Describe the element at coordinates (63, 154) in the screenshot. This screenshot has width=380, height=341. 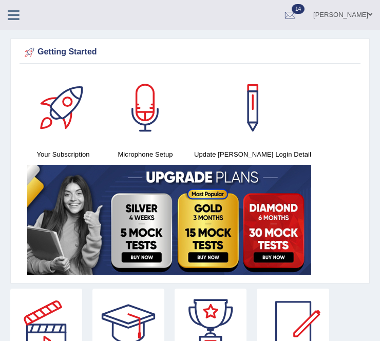
I see `h4: Your Subscription` at that location.